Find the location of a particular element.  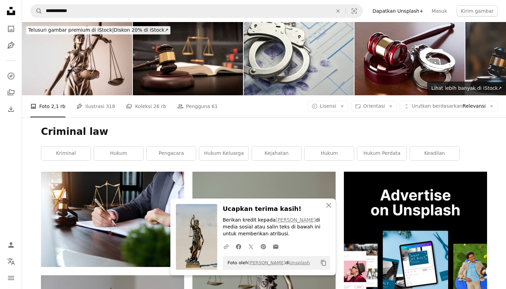

img: Hakim memberikan dan skala di pengadilan. Konsep hukum is located at coordinates (188, 58).